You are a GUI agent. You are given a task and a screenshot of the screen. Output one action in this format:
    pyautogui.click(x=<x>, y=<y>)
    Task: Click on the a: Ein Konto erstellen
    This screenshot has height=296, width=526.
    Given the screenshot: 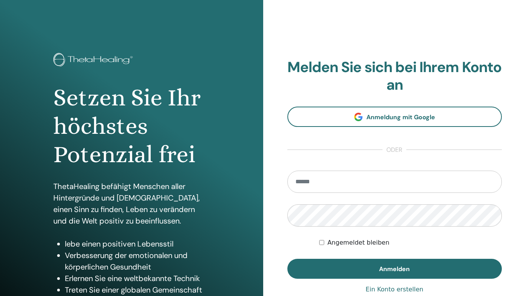 What is the action you would take?
    pyautogui.click(x=395, y=290)
    